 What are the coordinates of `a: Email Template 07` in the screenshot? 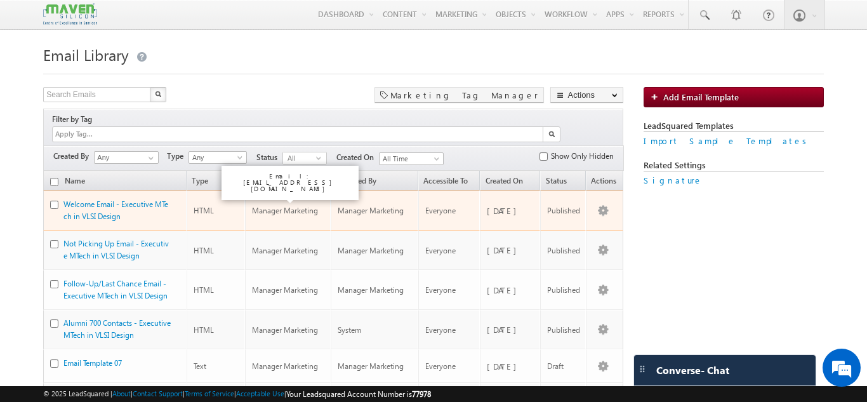 It's located at (93, 362).